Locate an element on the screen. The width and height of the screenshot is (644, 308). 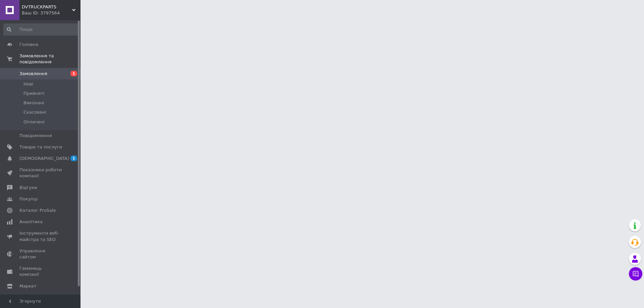
span: Прийняті is located at coordinates (34, 93).